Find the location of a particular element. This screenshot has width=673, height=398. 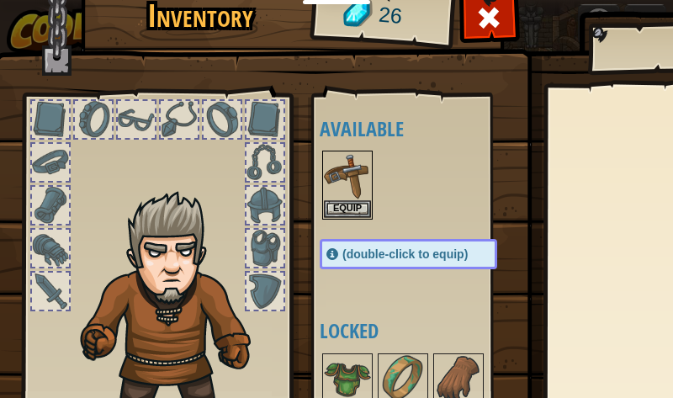

button: Equip is located at coordinates (347, 209).